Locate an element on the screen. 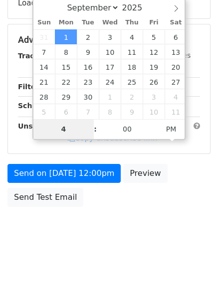 The image size is (218, 291). input: Minute is located at coordinates (127, 129).